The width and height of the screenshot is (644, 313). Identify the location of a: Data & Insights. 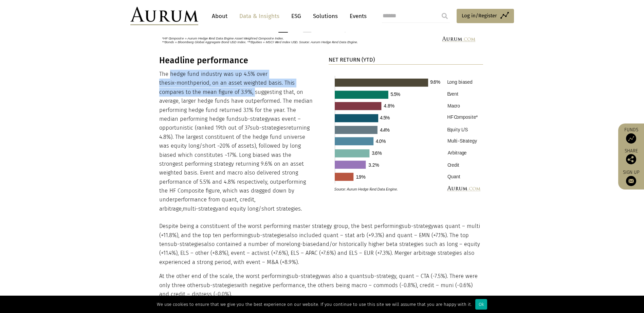
(259, 16).